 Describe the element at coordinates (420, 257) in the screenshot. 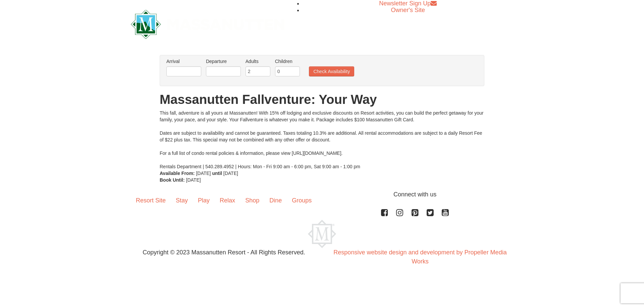

I see `a: Responsive website design and development by Propeller Media Works` at that location.